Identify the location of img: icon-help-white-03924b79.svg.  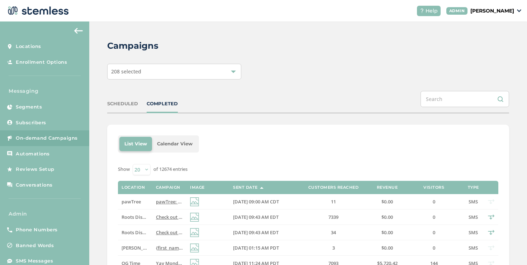
(422, 11).